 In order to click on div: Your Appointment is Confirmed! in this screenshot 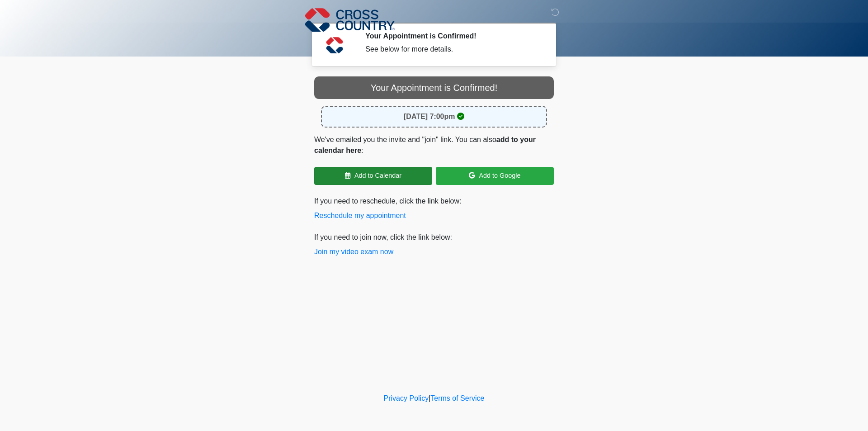, I will do `click(434, 88)`.